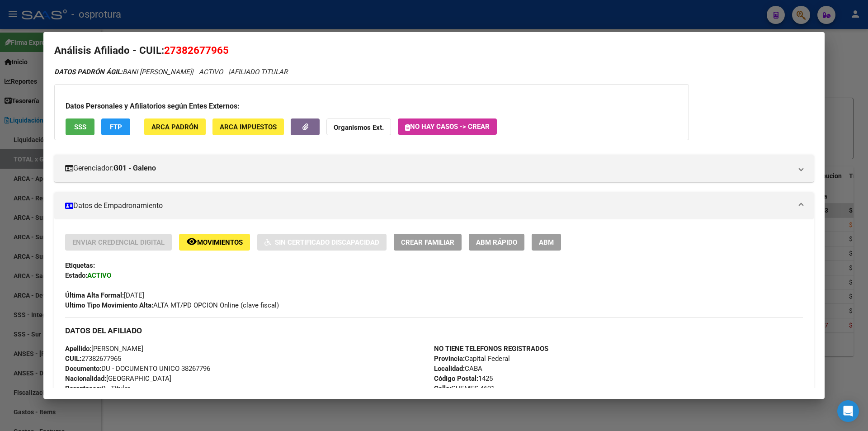 Image resolution: width=868 pixels, height=431 pixels. What do you see at coordinates (248, 127) in the screenshot?
I see `span: ARCA Impuestos` at bounding box center [248, 127].